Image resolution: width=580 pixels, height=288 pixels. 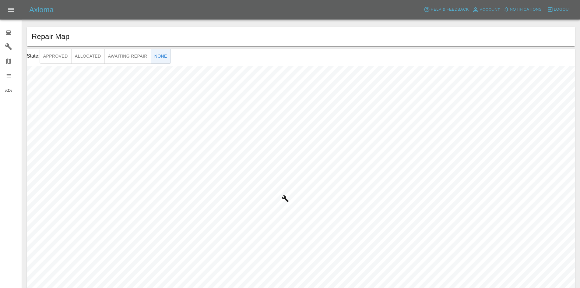 What do you see at coordinates (562, 9) in the screenshot?
I see `span: Logout` at bounding box center [562, 9].